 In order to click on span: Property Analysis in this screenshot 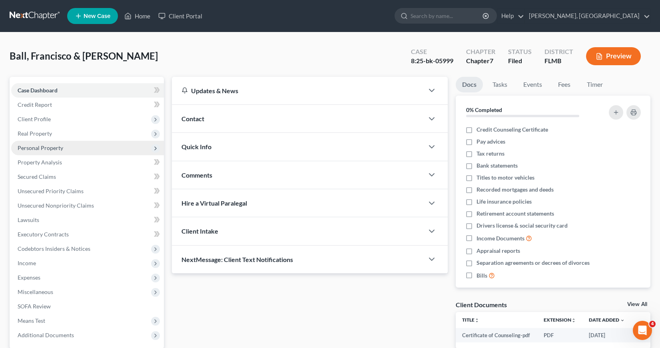, I will do `click(40, 162)`.